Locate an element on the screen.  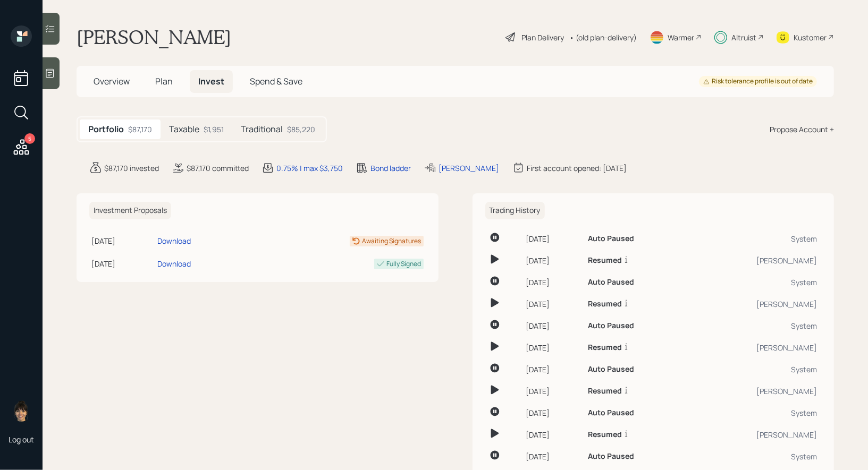
h6: Trading History is located at coordinates (516, 210).